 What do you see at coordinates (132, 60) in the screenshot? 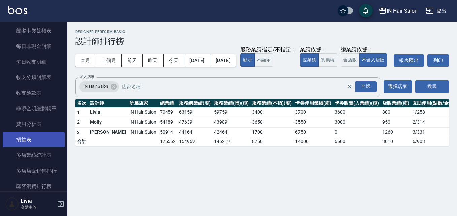
I see `button: 前天` at bounding box center [132, 60].